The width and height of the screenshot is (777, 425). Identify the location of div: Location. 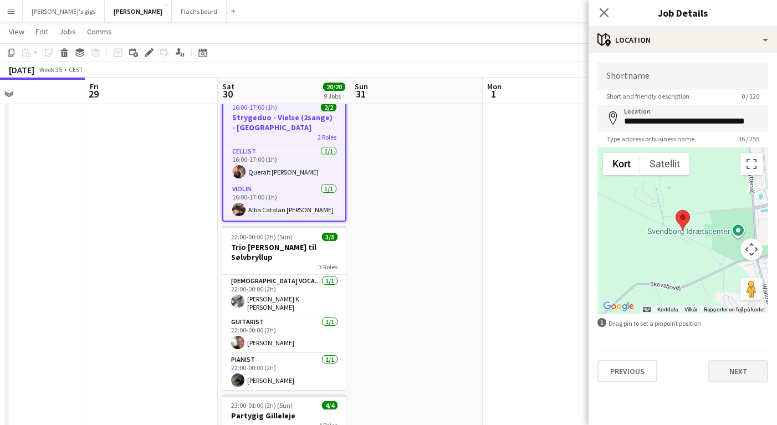
(682, 40).